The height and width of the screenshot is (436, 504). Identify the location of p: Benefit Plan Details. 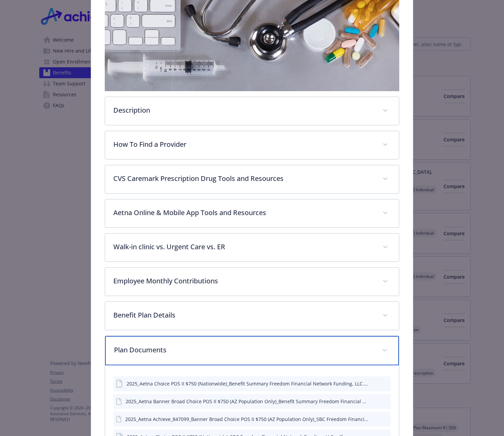
(244, 315).